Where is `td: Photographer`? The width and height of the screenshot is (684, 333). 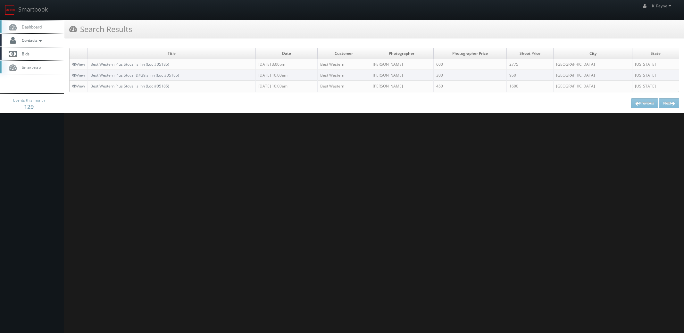
td: Photographer is located at coordinates (401, 54).